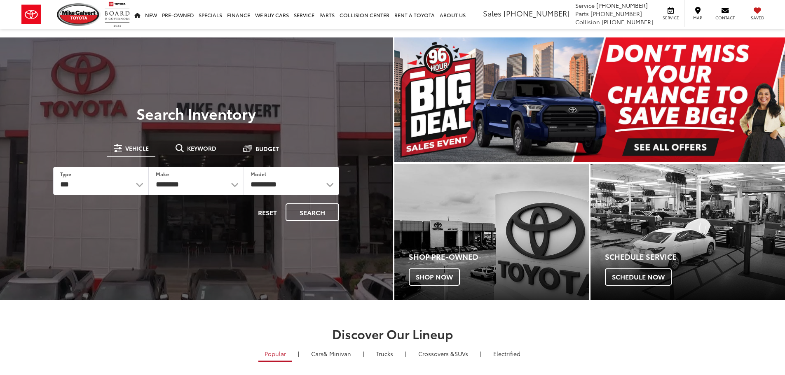  What do you see at coordinates (196, 113) in the screenshot?
I see `h3: Search Inventory` at bounding box center [196, 113].